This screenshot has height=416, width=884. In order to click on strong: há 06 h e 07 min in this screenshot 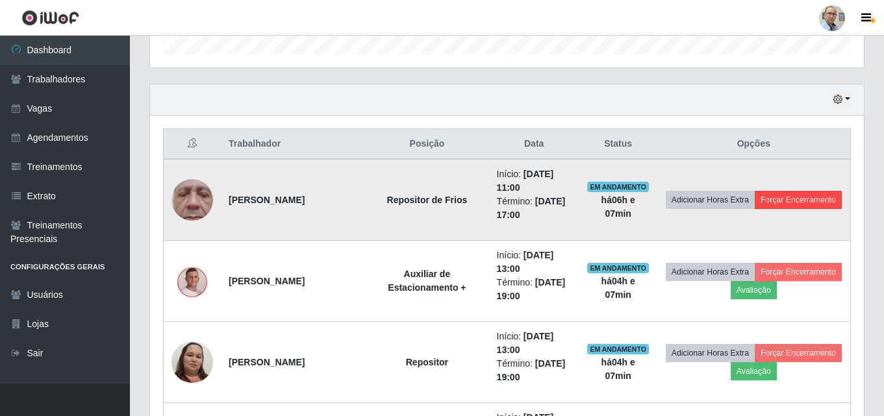, I will do `click(618, 207)`.